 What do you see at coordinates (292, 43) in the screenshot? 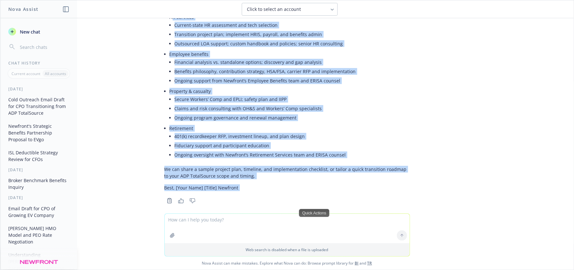
I see `li: Outsourced LOA support; custom handbook and policies; senior HR consulting` at bounding box center [292, 43].